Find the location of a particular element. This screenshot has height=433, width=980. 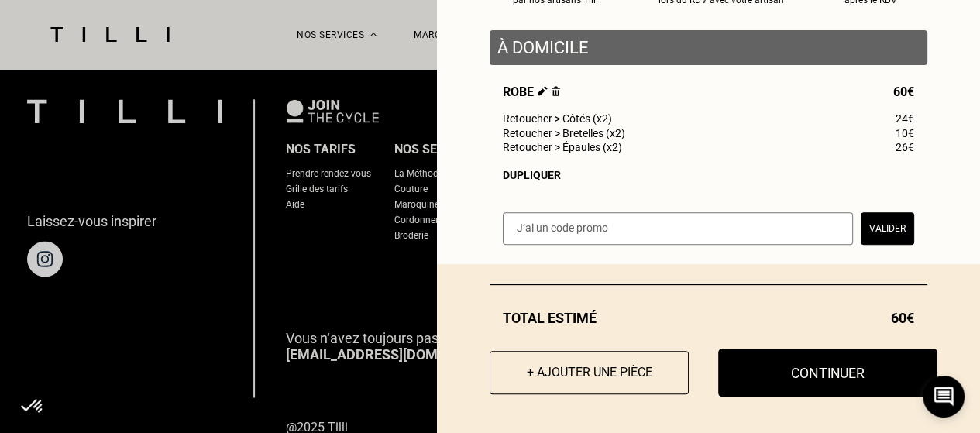

span: 26€ is located at coordinates (905, 147).